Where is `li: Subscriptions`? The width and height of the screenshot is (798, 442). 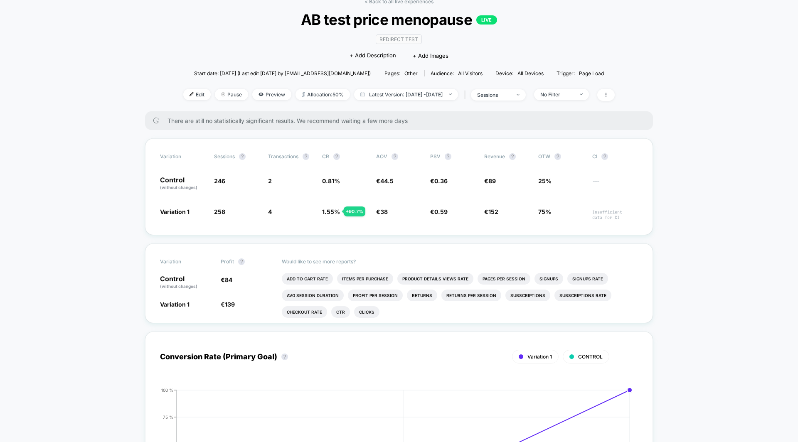 li: Subscriptions is located at coordinates (528, 295).